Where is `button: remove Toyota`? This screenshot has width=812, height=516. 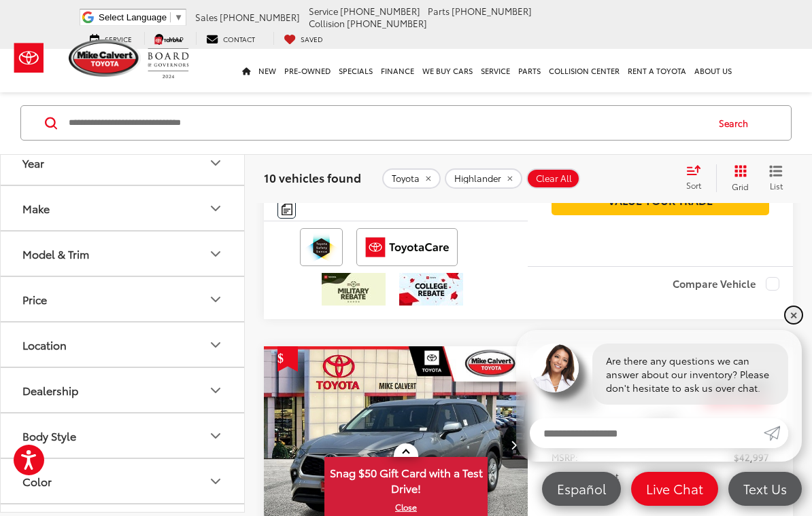 button: remove Toyota is located at coordinates (411, 178).